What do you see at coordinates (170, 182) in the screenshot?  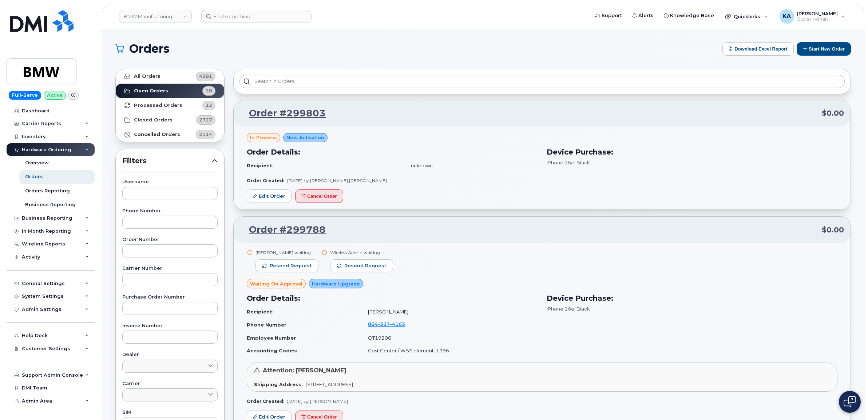 I see `label: Username` at bounding box center [170, 182].